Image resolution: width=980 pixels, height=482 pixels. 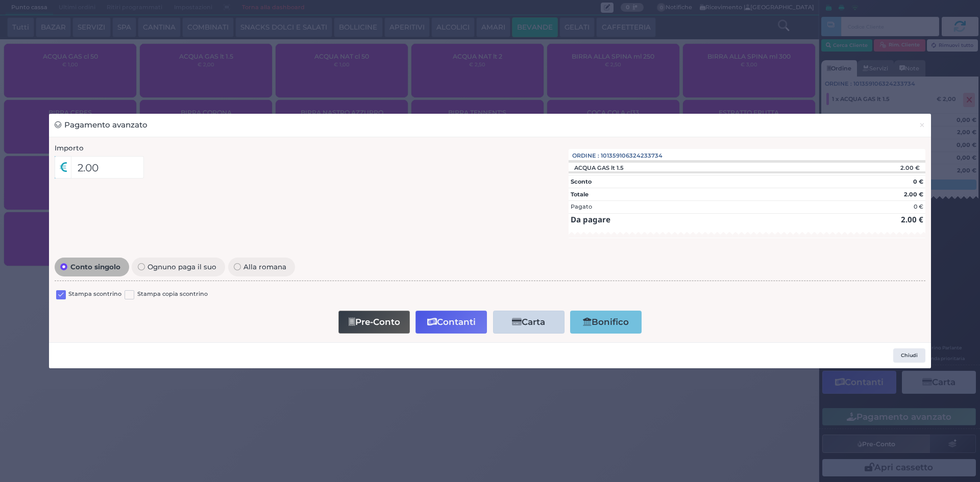 I want to click on div: ACQUA GAS lt 1.5, so click(x=599, y=168).